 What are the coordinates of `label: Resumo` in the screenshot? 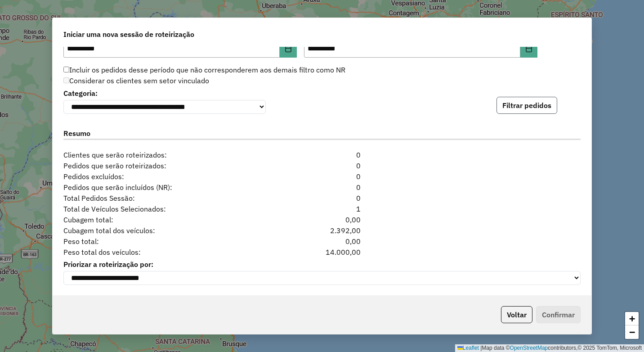 It's located at (322, 134).